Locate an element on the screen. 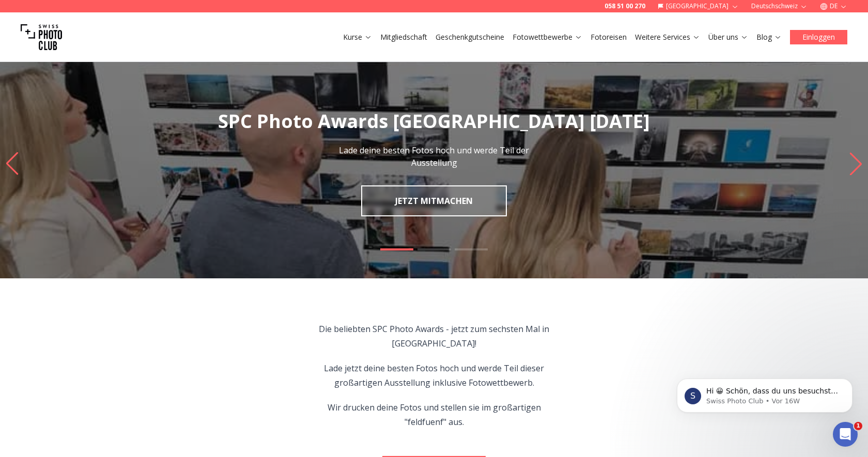 This screenshot has width=868, height=457. div: message notification from Swiss Photo Club, Vor 16W. Hi 😀 Schön, dass du uns besuchst. Stell' uns... is located at coordinates (104, 39).